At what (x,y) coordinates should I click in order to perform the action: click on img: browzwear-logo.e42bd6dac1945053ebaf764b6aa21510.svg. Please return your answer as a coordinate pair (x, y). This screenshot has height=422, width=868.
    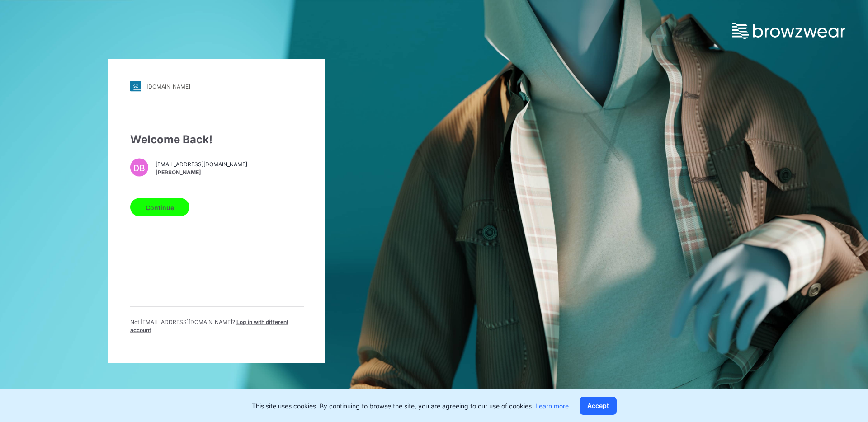
    Looking at the image, I should click on (788, 31).